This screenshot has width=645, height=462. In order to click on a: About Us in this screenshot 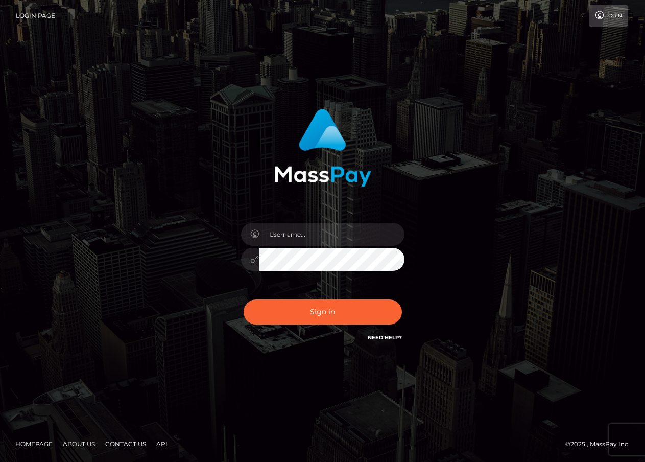, I will do `click(79, 443)`.